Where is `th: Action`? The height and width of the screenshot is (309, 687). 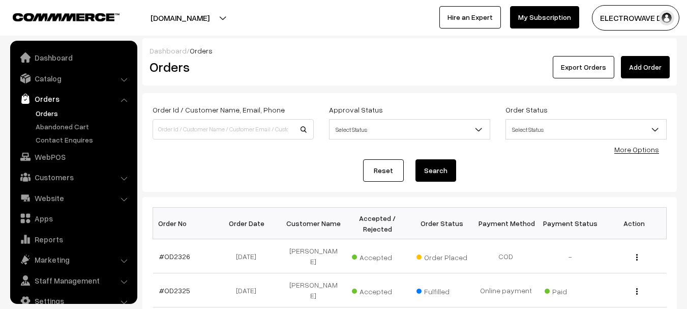
th: Action is located at coordinates (635, 223).